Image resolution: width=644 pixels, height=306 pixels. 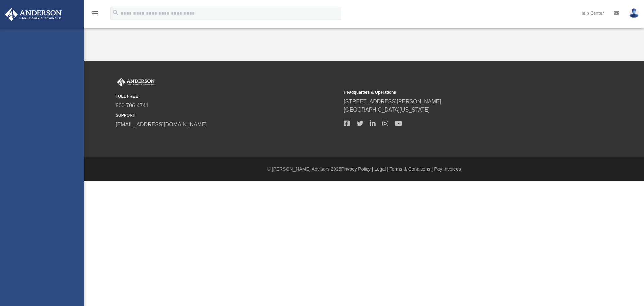 What do you see at coordinates (456, 92) in the screenshot?
I see `small: Headquarters & Operations` at bounding box center [456, 92].